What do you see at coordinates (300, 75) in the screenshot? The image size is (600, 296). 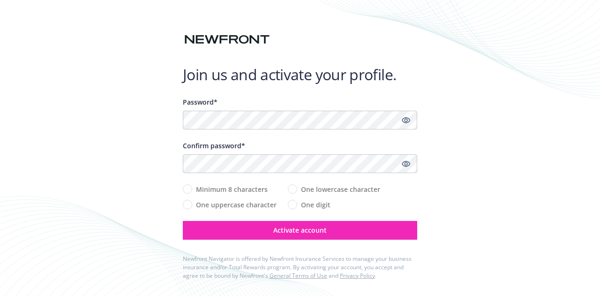 I see `h1: Join us and activate your profile.` at bounding box center [300, 75].